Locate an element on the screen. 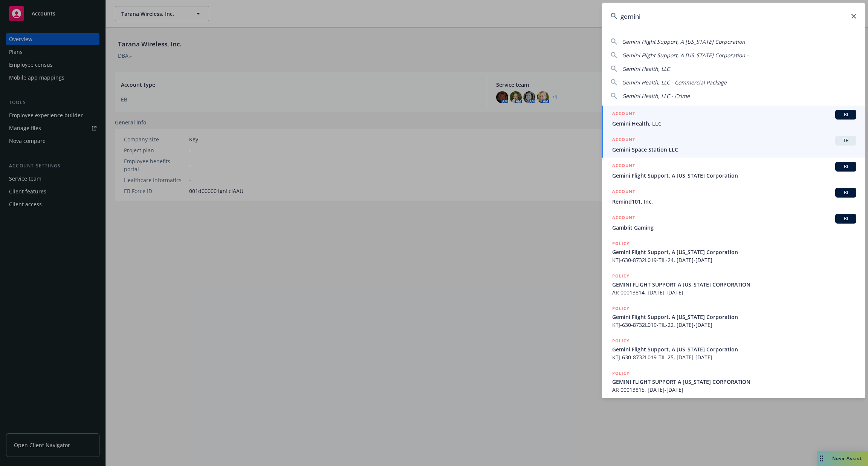 This screenshot has height=466, width=868. input: Search... is located at coordinates (734, 16).